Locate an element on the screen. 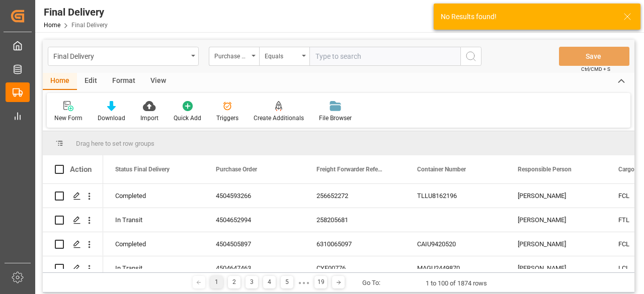 The width and height of the screenshot is (644, 294). div: 258205681 is located at coordinates (355, 220).